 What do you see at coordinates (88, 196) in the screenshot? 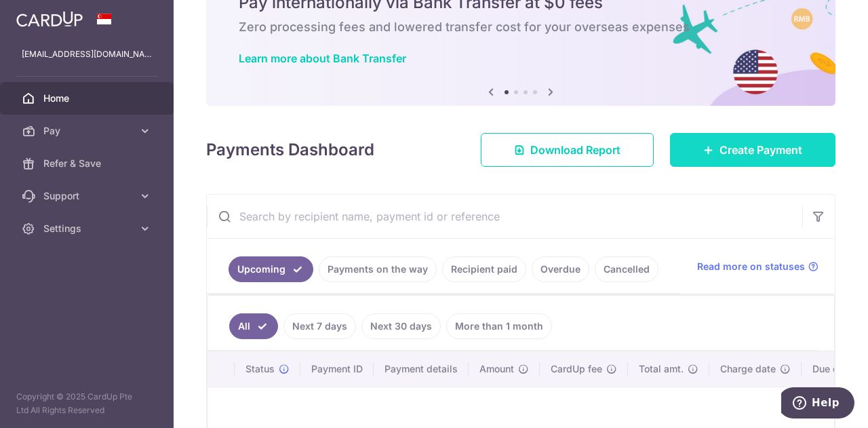
I see `span: Support` at bounding box center [88, 196].